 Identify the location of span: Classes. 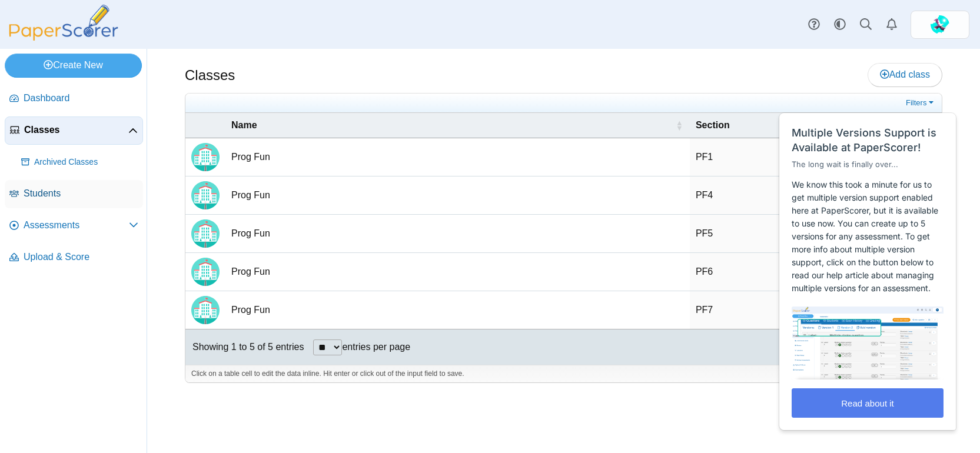
(76, 130).